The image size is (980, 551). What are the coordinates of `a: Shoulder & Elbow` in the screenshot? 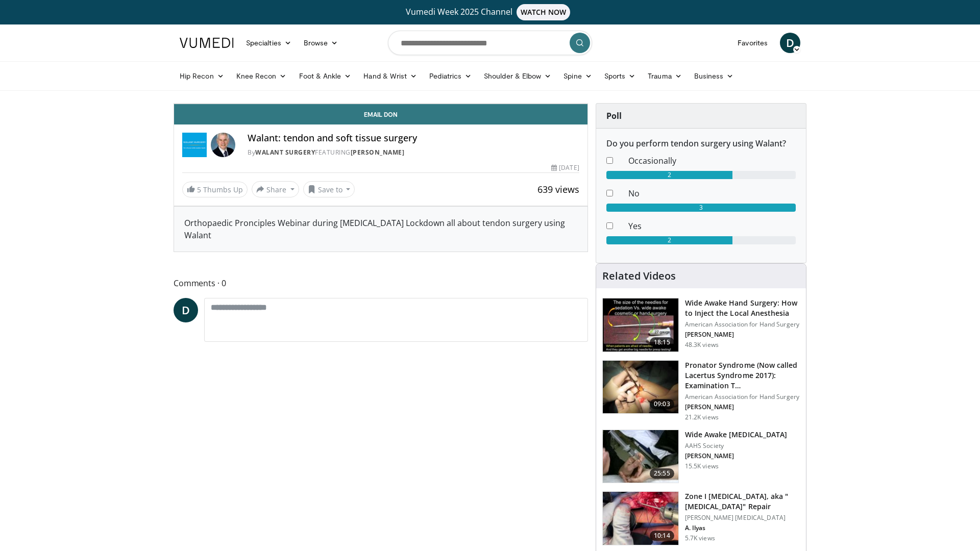 It's located at (518, 76).